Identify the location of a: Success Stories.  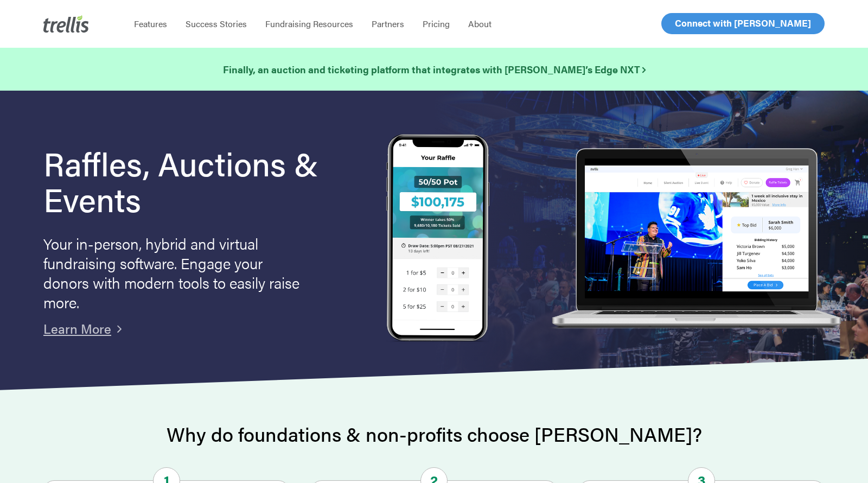
(216, 24).